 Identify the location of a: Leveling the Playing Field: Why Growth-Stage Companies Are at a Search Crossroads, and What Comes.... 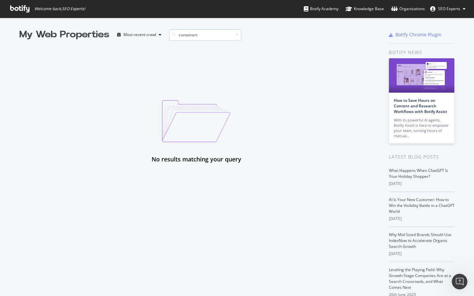
(420, 278).